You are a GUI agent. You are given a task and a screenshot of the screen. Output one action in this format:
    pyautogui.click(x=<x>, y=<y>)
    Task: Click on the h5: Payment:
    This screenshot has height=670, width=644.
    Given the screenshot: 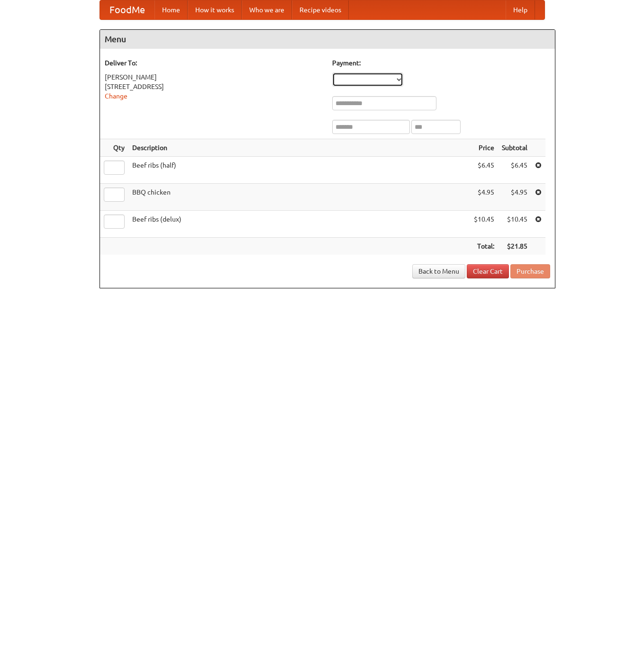 What is the action you would take?
    pyautogui.click(x=441, y=63)
    